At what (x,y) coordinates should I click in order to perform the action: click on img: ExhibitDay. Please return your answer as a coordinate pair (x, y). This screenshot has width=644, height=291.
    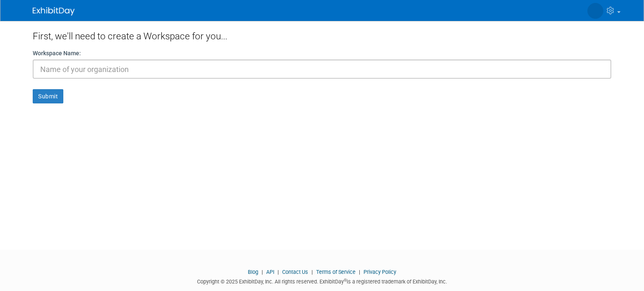
    Looking at the image, I should click on (54, 11).